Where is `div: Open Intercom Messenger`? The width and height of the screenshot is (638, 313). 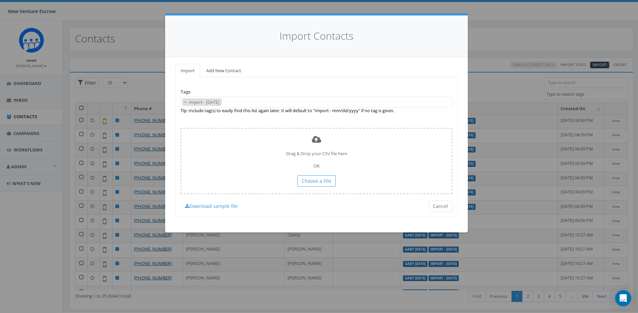 div: Open Intercom Messenger is located at coordinates (623, 299).